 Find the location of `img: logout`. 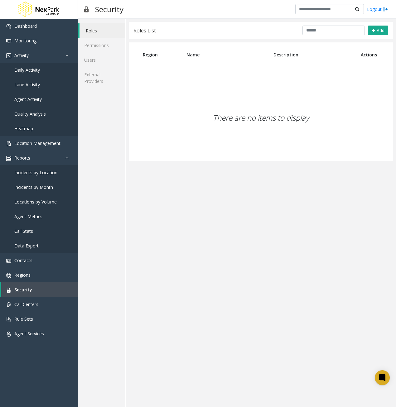

img: logout is located at coordinates (386, 9).